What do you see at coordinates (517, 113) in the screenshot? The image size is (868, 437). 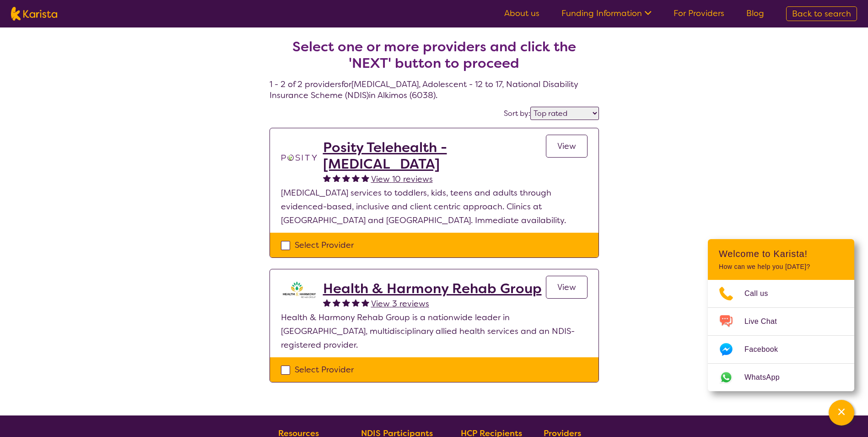 I see `label: Sort by:` at bounding box center [517, 113].